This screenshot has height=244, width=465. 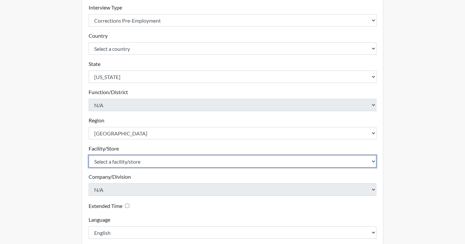 What do you see at coordinates (98, 36) in the screenshot?
I see `label: Country` at bounding box center [98, 36].